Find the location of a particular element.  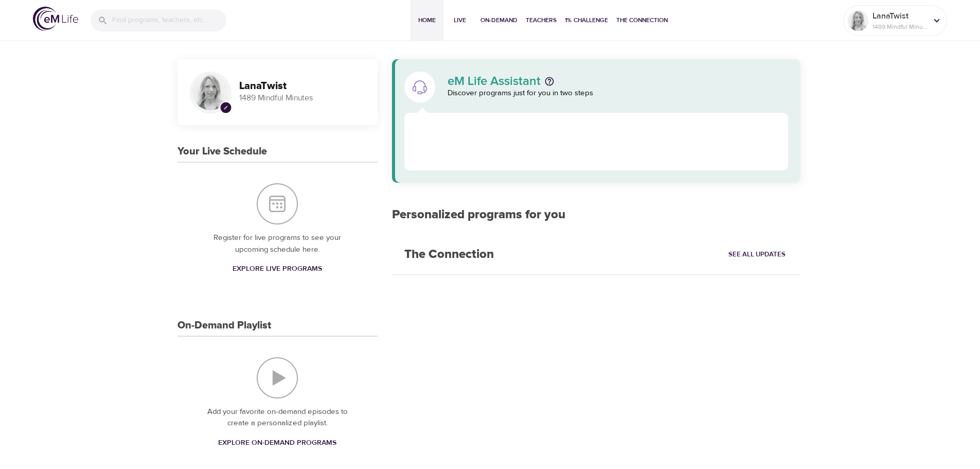

span: Teachers is located at coordinates (541, 20).